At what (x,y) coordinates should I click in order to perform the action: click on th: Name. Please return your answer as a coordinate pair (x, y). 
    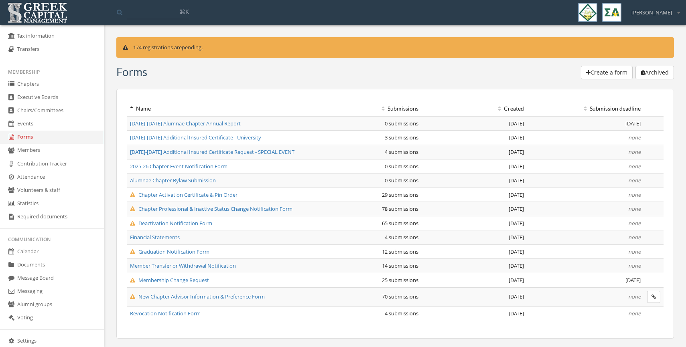
    Looking at the image, I should click on (216, 109).